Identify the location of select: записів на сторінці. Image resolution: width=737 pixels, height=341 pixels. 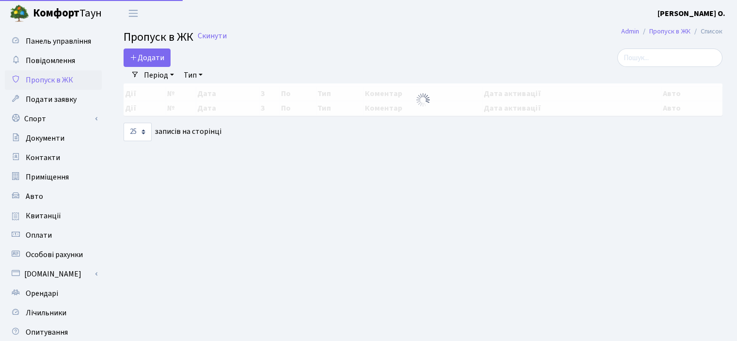
(138, 132).